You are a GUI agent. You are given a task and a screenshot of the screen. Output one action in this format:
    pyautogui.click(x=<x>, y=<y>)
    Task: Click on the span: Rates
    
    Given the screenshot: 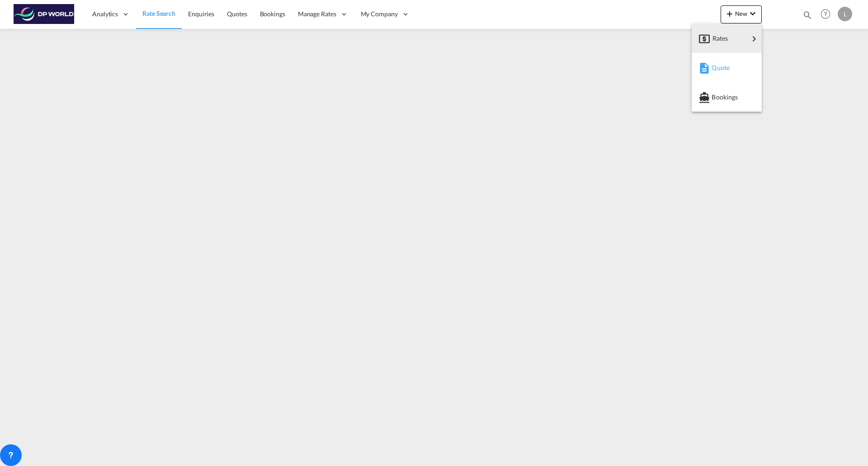 What is the action you would take?
    pyautogui.click(x=718, y=38)
    